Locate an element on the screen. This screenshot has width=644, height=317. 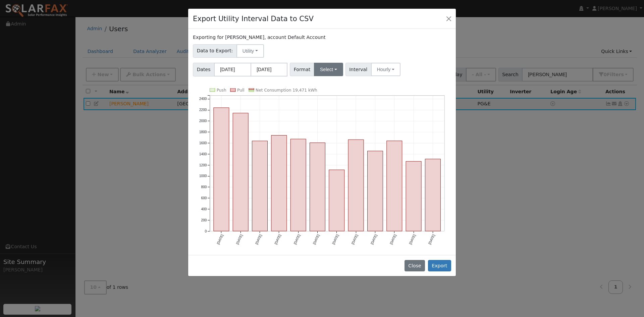
text: 600 is located at coordinates (204, 198).